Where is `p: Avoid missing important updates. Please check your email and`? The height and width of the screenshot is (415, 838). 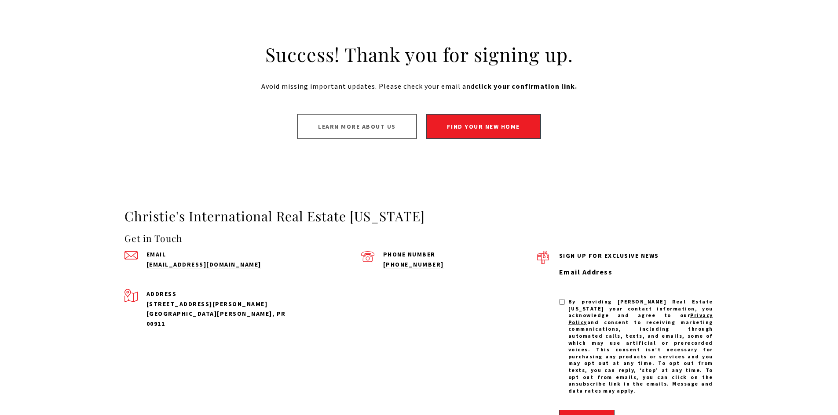
p: Avoid missing important updates. Please check your email and is located at coordinates (419, 87).